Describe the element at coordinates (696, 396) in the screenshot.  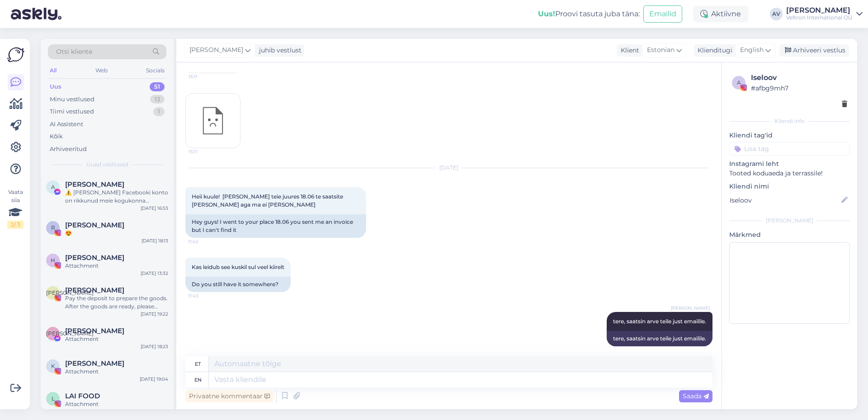
I see `span: Saada` at that location.